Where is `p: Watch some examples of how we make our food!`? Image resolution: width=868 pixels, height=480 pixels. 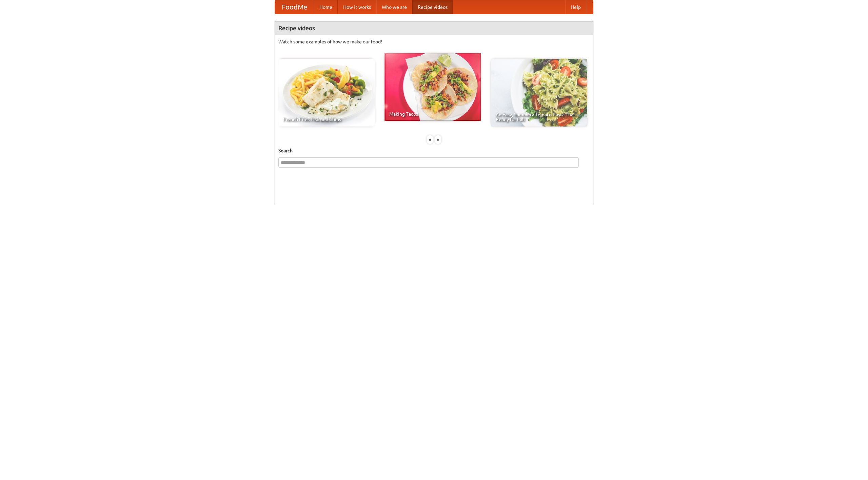 p: Watch some examples of how we make our food! is located at coordinates (434, 41).